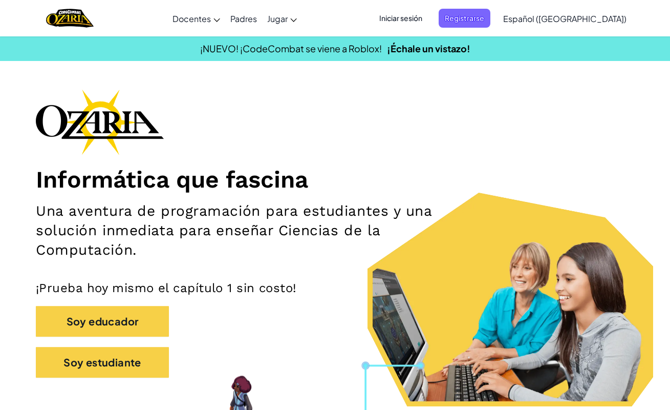 The image size is (670, 410). Describe the element at coordinates (102, 321) in the screenshot. I see `button: Soy educador` at that location.